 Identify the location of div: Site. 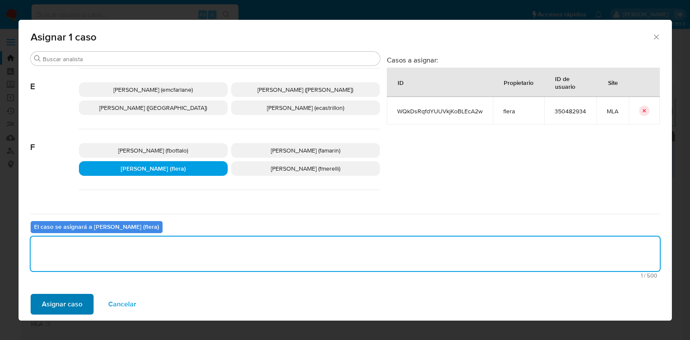
(613, 82).